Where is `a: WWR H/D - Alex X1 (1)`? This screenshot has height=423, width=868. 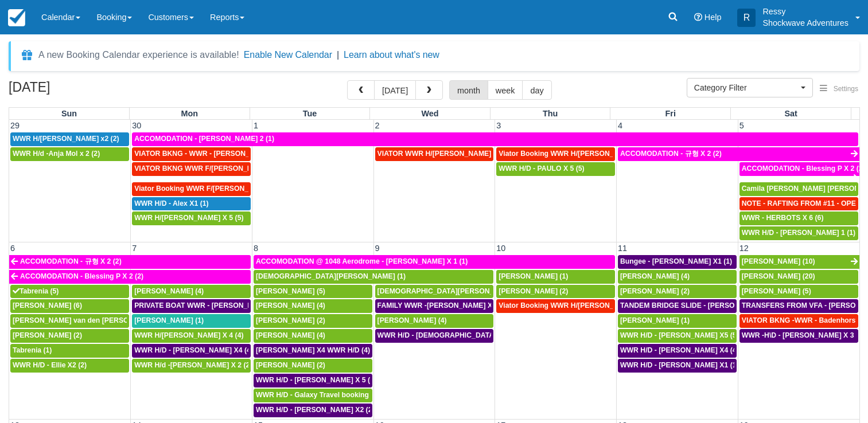
a: WWR H/D - Alex X1 (1) is located at coordinates (191, 204).